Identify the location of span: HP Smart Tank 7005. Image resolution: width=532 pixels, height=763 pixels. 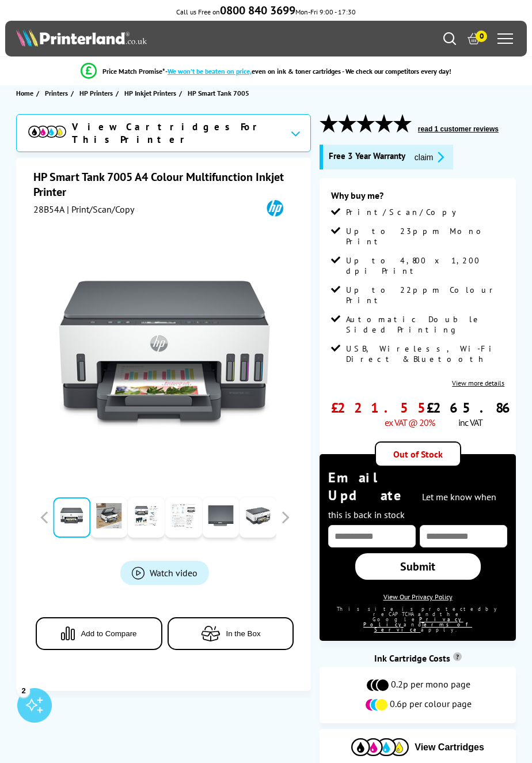
(218, 93).